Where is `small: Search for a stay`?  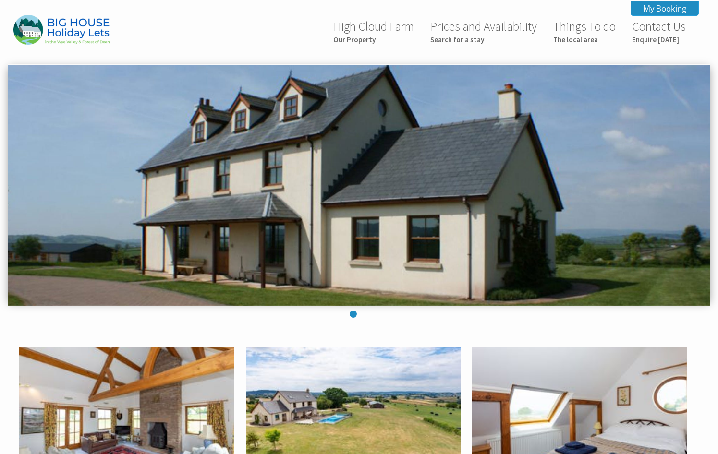 small: Search for a stay is located at coordinates (484, 39).